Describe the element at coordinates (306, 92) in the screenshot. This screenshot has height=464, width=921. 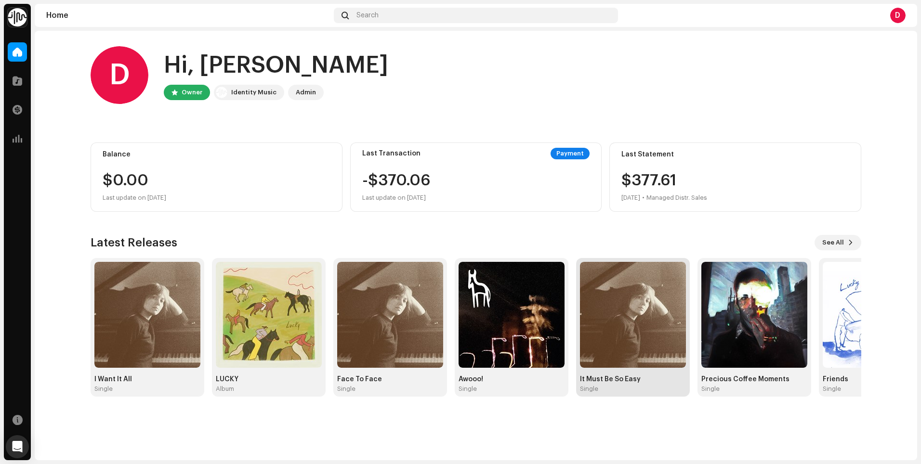
I see `div: Admin` at that location.